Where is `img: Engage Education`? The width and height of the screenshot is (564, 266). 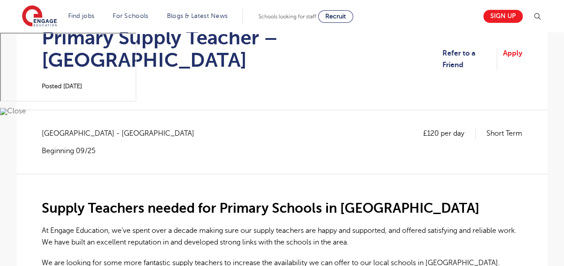
img: Engage Education is located at coordinates (39, 17).